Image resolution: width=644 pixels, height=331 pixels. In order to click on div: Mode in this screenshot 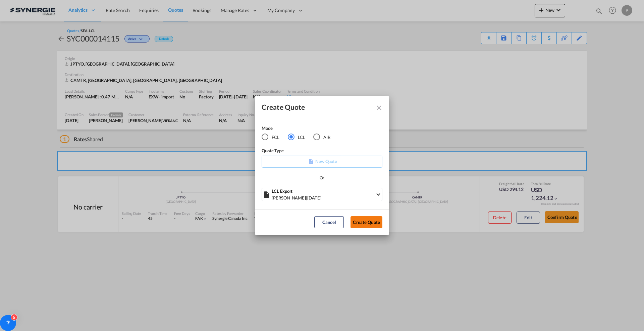, I will do `click(300, 129)`.